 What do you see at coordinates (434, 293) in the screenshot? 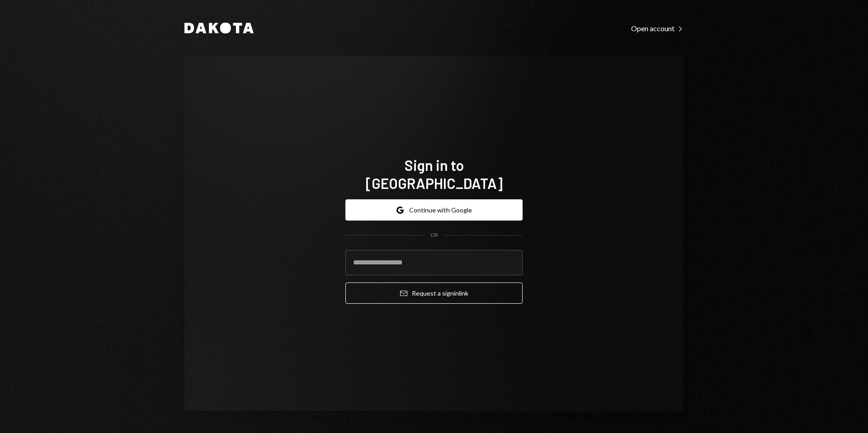
I see `button: Request a signinlink` at bounding box center [434, 293].